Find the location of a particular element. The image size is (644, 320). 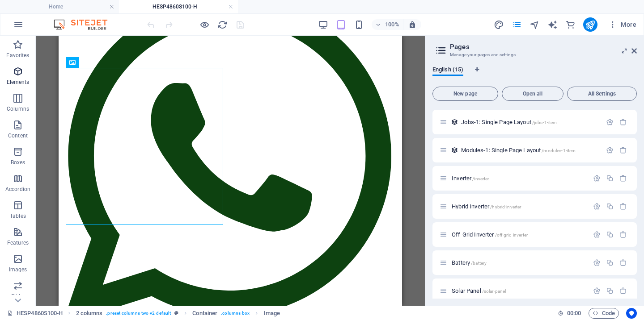

p: Features is located at coordinates (18, 243).